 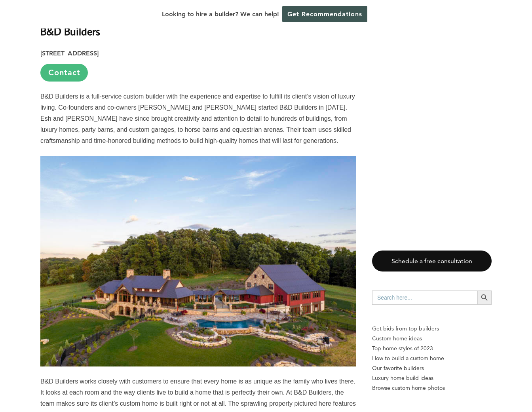 I want to click on a: Schedule a free consultation, so click(x=431, y=261).